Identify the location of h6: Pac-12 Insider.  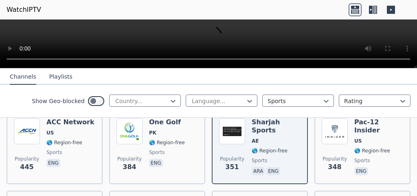
(379, 126).